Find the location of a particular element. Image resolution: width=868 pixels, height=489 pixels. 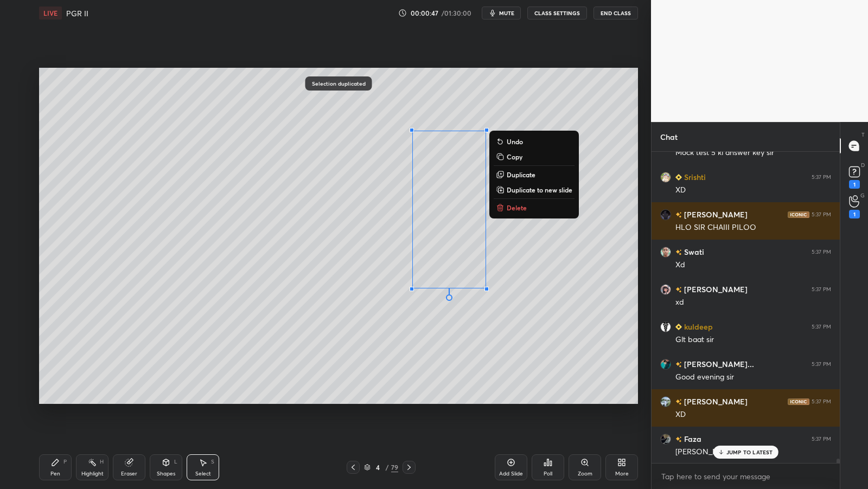

div: Select is located at coordinates (202, 473).